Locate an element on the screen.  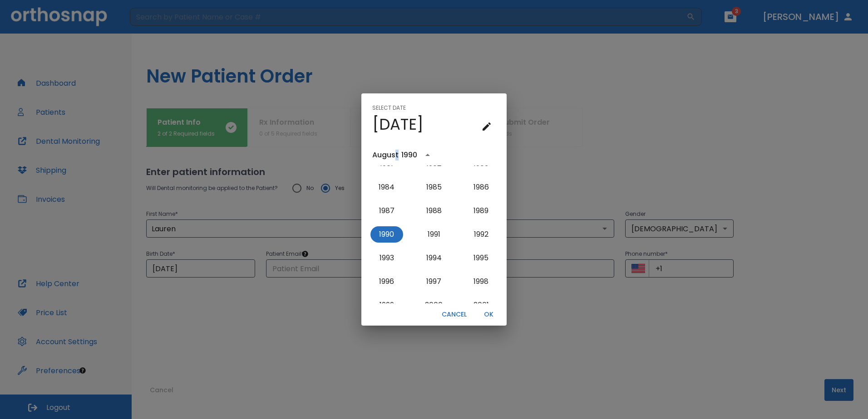
button: 2000 is located at coordinates (434, 305).